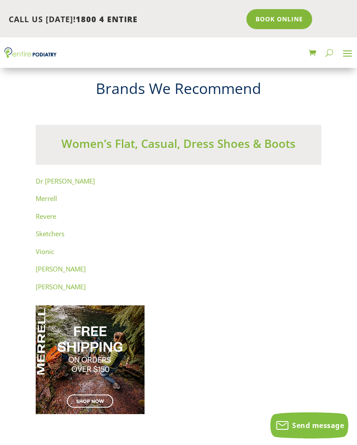 This screenshot has height=445, width=357. What do you see at coordinates (46, 216) in the screenshot?
I see `a: Revere` at bounding box center [46, 216].